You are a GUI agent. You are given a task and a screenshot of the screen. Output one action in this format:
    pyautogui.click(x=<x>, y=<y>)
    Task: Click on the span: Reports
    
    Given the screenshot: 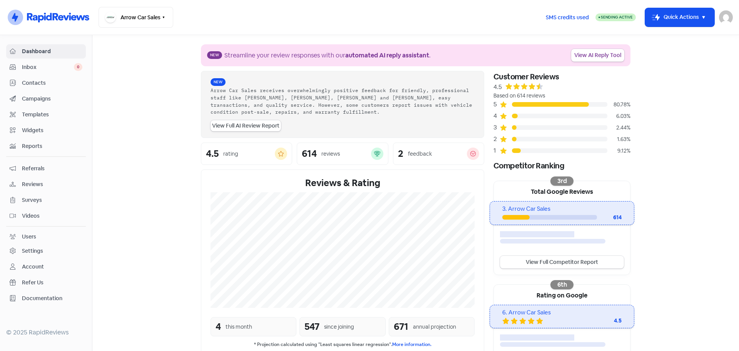 What is the action you would take?
    pyautogui.click(x=52, y=146)
    